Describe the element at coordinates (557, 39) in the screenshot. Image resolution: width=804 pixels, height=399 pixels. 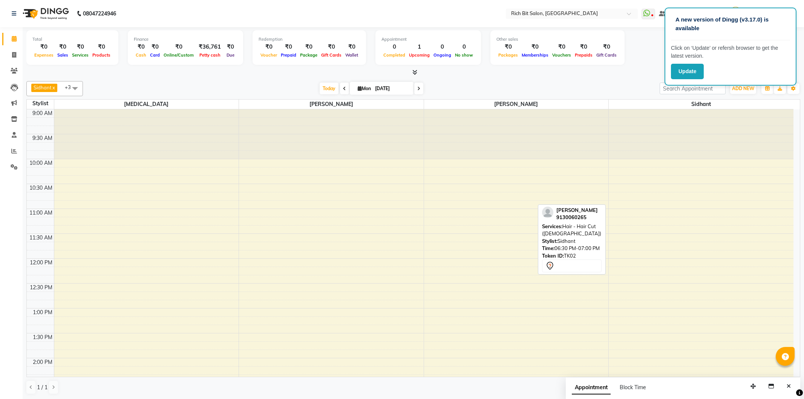
I see `div: Other sales` at that location.